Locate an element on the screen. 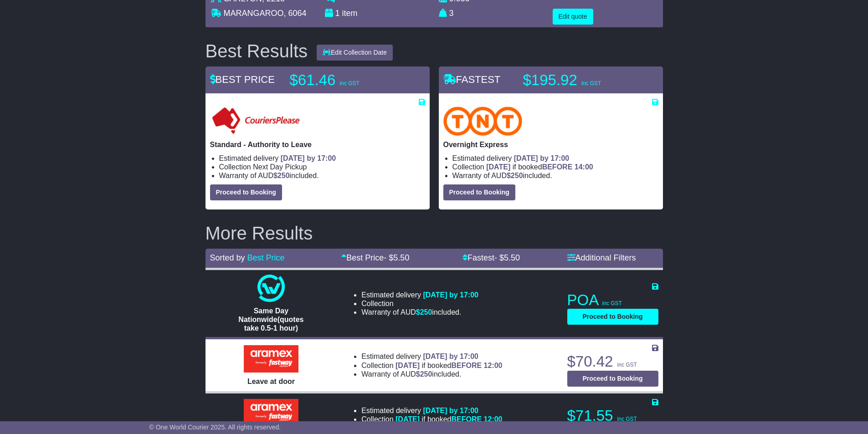 This screenshot has height=434, width=868. span: FASTEST is located at coordinates (472, 79).